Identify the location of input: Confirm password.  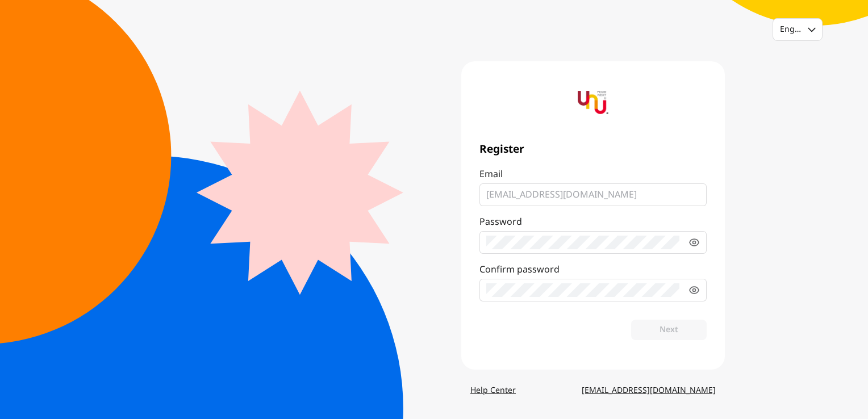
(583, 290).